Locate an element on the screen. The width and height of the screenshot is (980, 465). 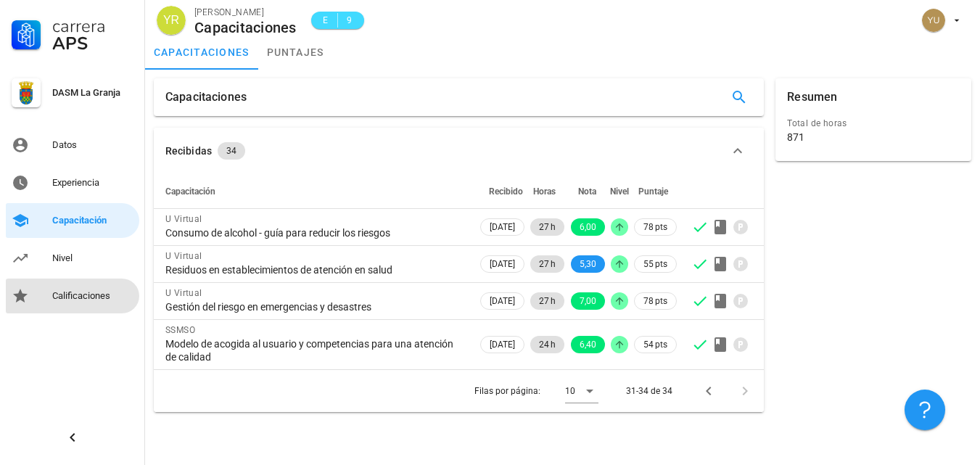
span: 5,30 is located at coordinates (588, 264).